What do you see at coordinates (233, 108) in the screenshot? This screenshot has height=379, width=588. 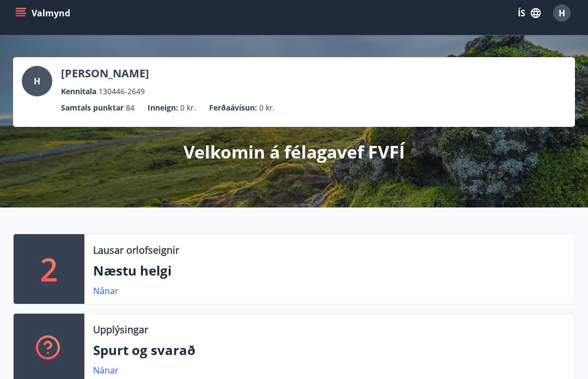 I see `p: Ferðaávísun :` at bounding box center [233, 108].